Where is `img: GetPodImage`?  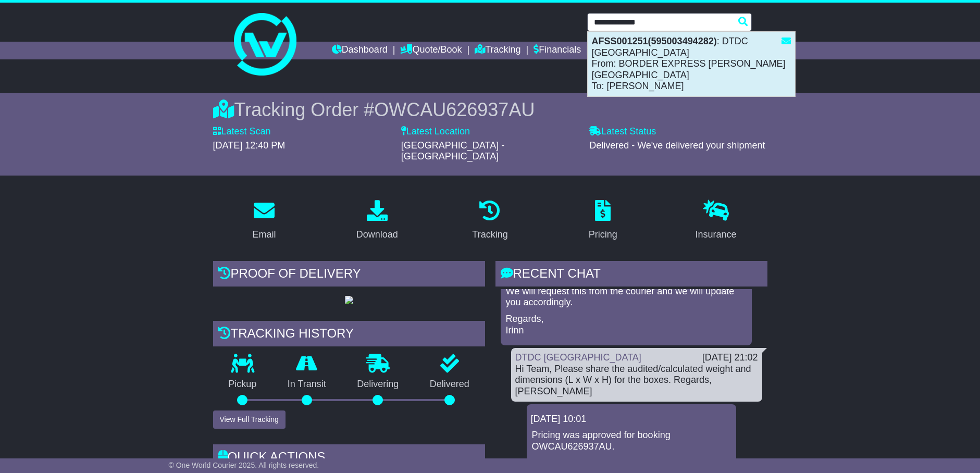
img: GetPodImage is located at coordinates (349, 300).